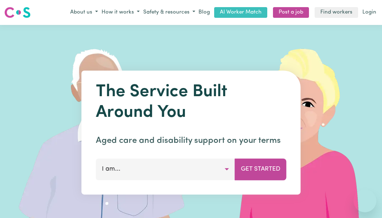  I want to click on button: I am..., so click(165, 169).